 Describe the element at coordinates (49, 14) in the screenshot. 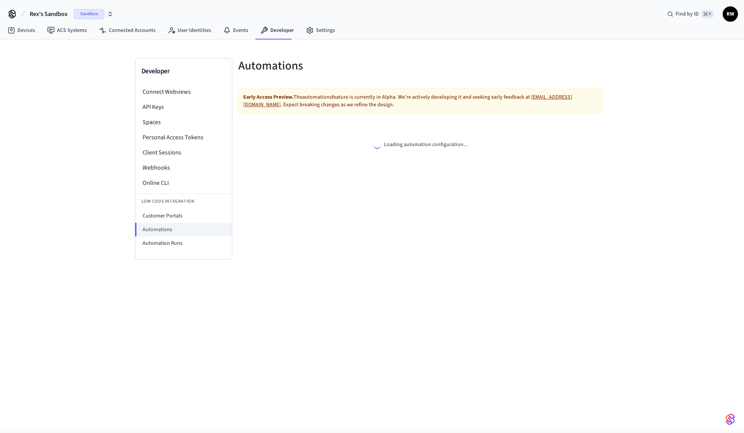

I see `span: Rex's Sandbox` at that location.